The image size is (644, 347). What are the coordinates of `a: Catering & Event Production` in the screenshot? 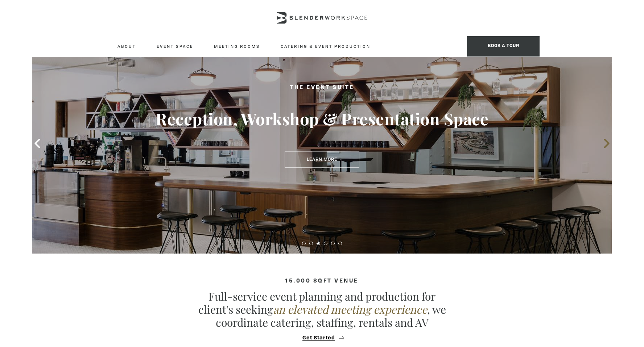 It's located at (326, 46).